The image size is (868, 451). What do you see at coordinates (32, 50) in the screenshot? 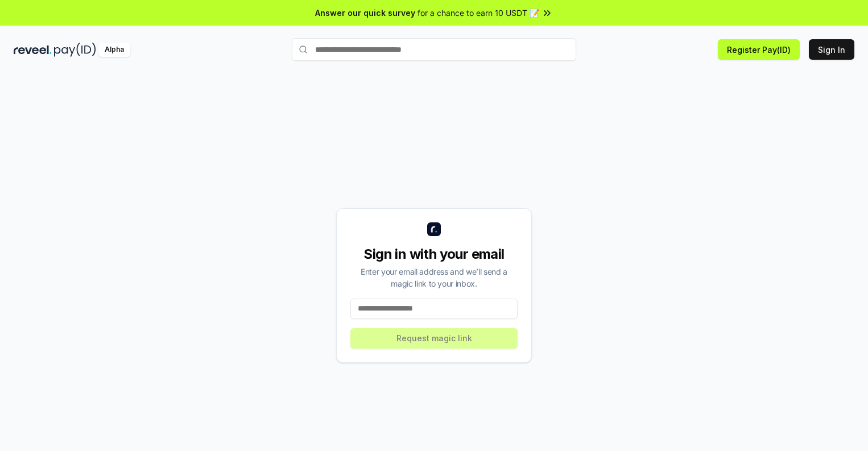
I see `img: reveel_dark` at bounding box center [32, 50].